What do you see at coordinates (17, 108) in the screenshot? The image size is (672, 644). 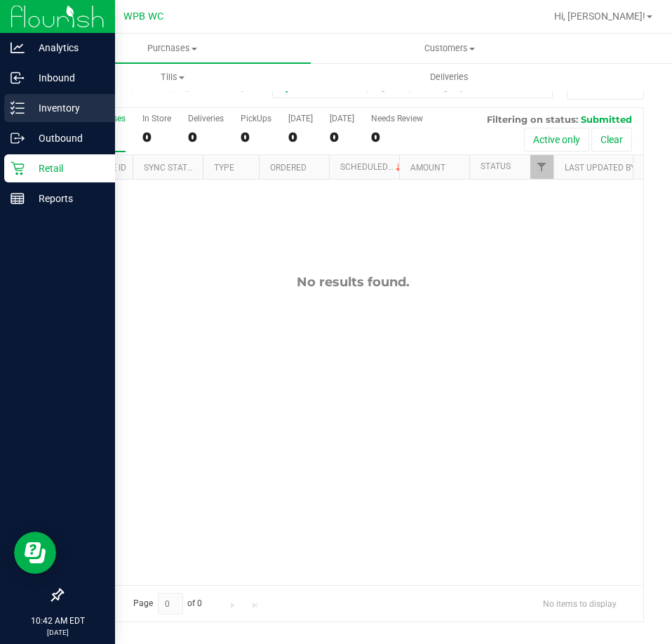 I see `inline-svg: Inventory` at bounding box center [17, 108].